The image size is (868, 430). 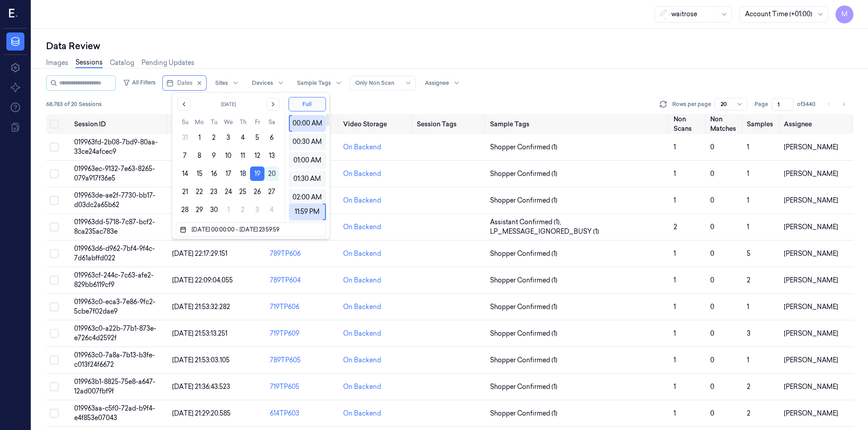 What do you see at coordinates (185, 138) in the screenshot?
I see `button: Sunday, August 31st, 2025` at bounding box center [185, 138].